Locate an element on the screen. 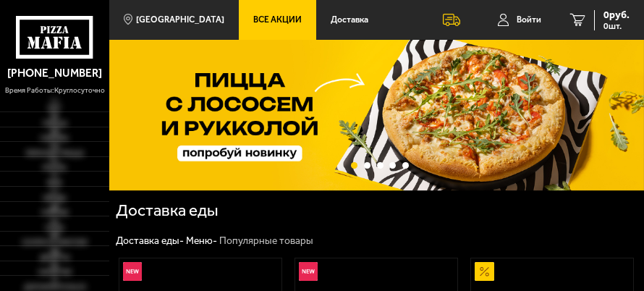 The height and width of the screenshot is (291, 644). div: Популярные товары is located at coordinates (266, 241).